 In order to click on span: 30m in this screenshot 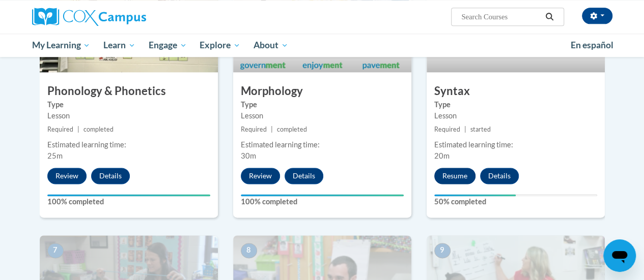, I will do `click(248, 156)`.